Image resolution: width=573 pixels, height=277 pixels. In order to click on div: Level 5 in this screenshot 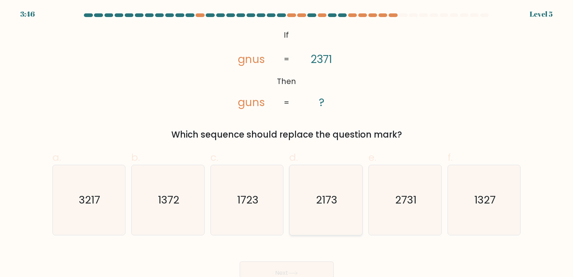, I will do `click(542, 14)`.